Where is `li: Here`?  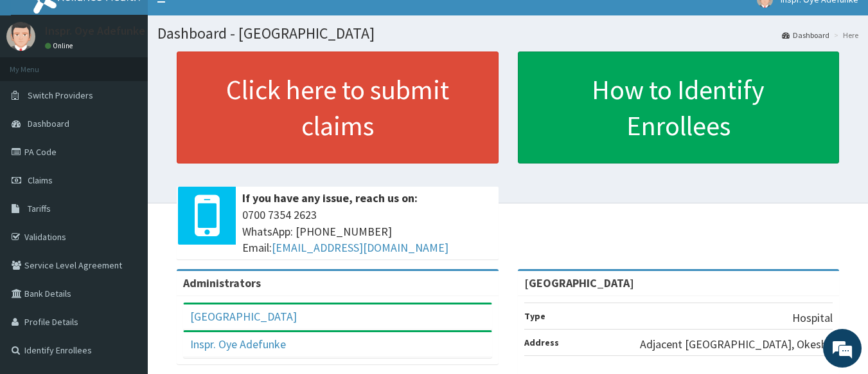
li: Here is located at coordinates (844, 34).